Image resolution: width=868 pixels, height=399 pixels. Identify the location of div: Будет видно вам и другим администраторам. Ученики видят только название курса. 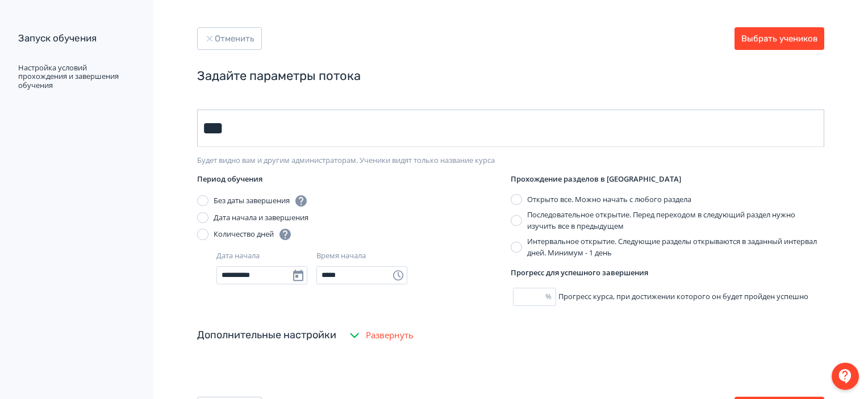
(510, 160).